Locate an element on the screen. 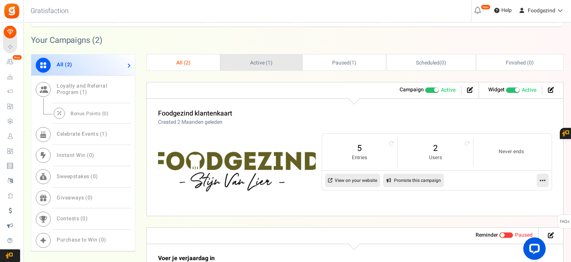 This screenshot has width=571, height=262. strong: Reminder is located at coordinates (487, 235).